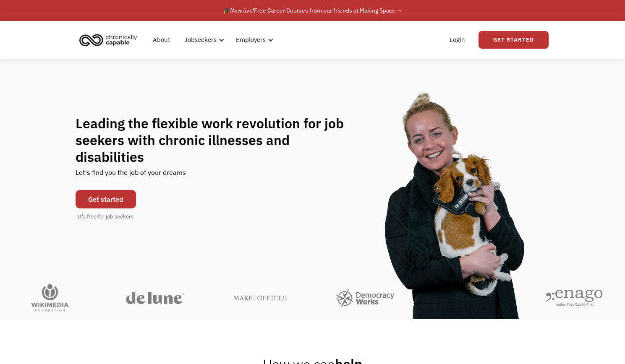  I want to click on img: Chronically Capable logo, so click(108, 40).